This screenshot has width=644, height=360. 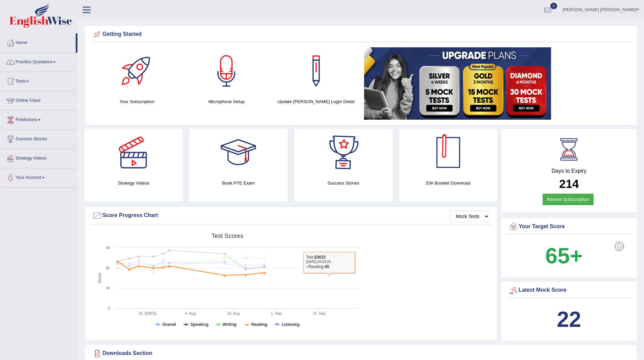 What do you see at coordinates (38, 42) in the screenshot?
I see `a: Home` at bounding box center [38, 42].